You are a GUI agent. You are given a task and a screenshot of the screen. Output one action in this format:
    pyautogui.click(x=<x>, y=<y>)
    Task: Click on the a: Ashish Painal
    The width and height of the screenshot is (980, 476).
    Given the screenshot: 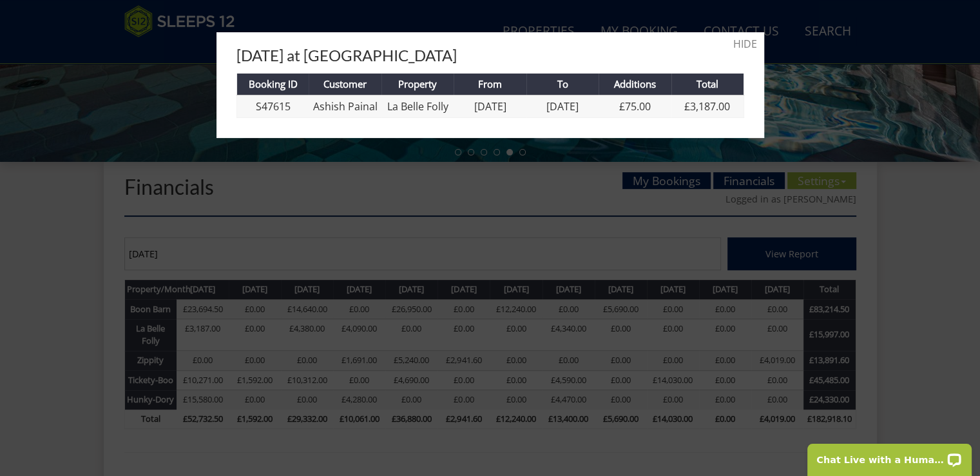 What is the action you would take?
    pyautogui.click(x=345, y=106)
    